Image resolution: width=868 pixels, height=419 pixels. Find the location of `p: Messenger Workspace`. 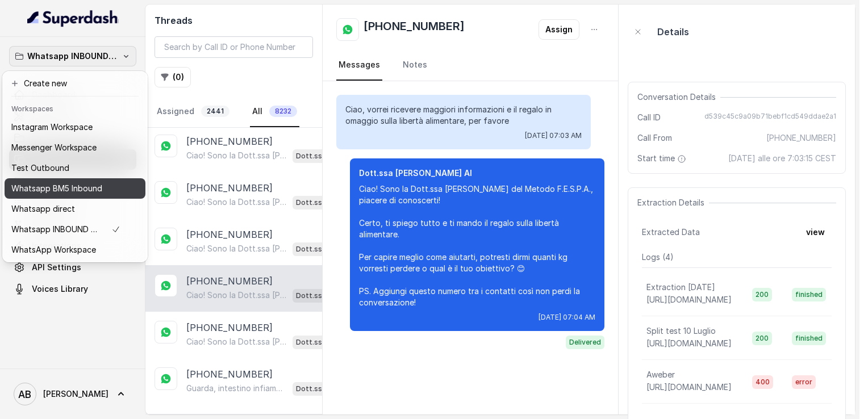

p: Messenger Workspace is located at coordinates (54, 147).